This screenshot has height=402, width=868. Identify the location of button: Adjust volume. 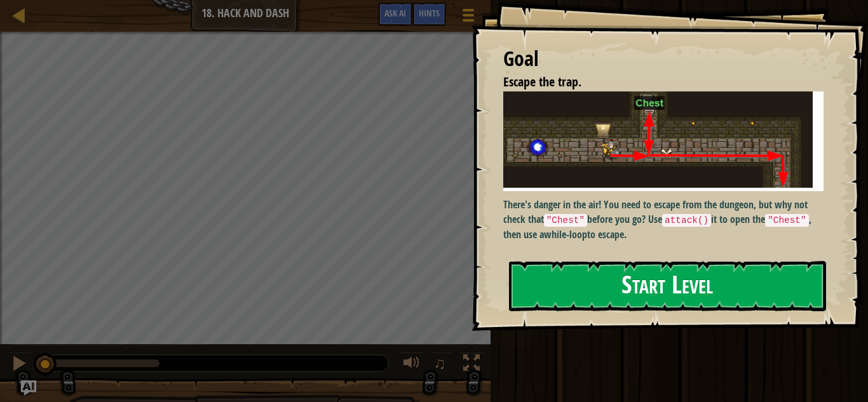
(412, 364).